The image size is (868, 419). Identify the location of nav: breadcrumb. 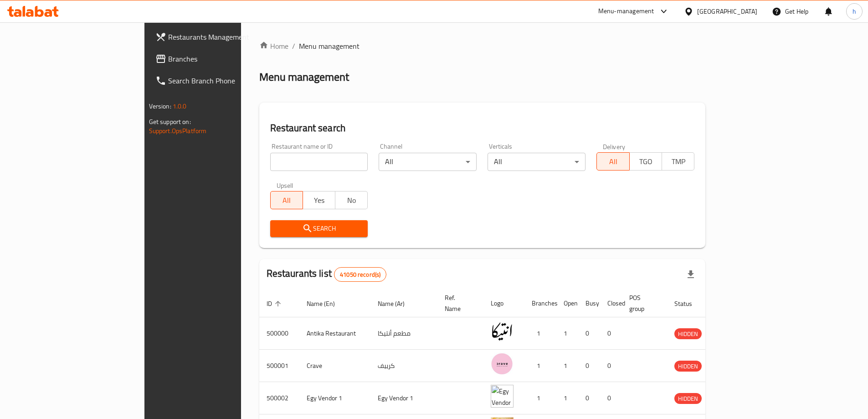
(482, 46).